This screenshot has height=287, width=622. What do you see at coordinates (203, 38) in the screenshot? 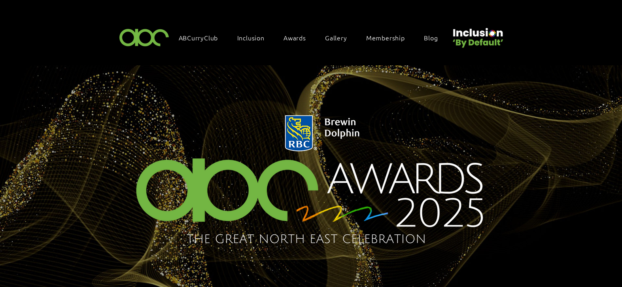
I see `a: ABCurryClub` at bounding box center [203, 38].